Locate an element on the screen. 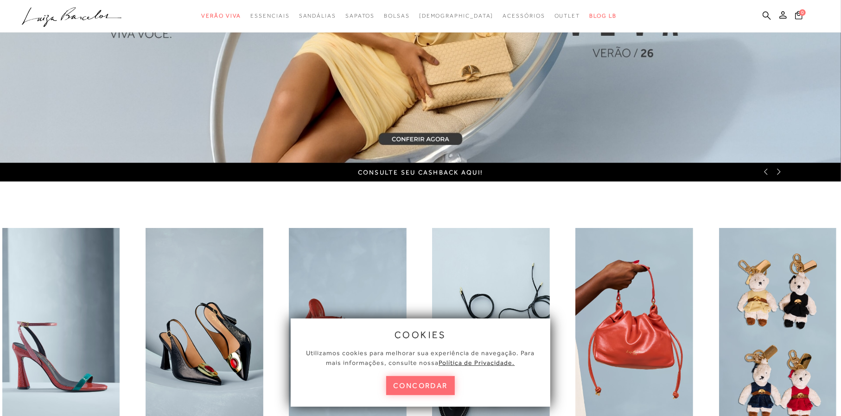 The height and width of the screenshot is (416, 841). span: Bolsas is located at coordinates (397, 16).